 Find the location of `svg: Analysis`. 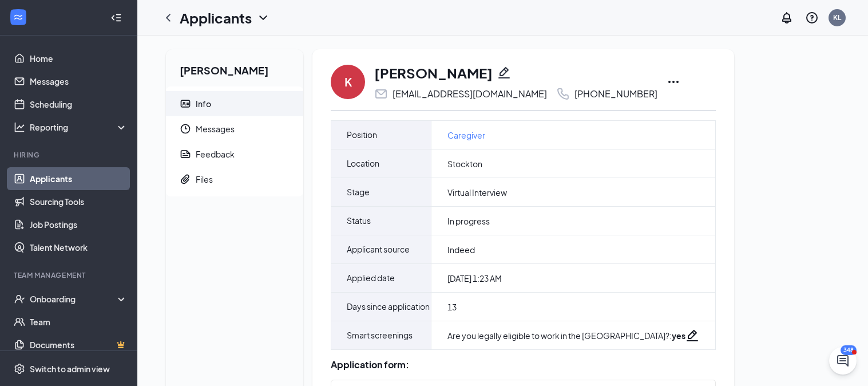

svg: Analysis is located at coordinates (20, 127).